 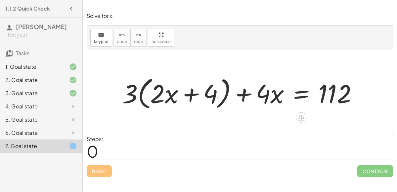 I want to click on button: fullscreen, so click(x=161, y=38).